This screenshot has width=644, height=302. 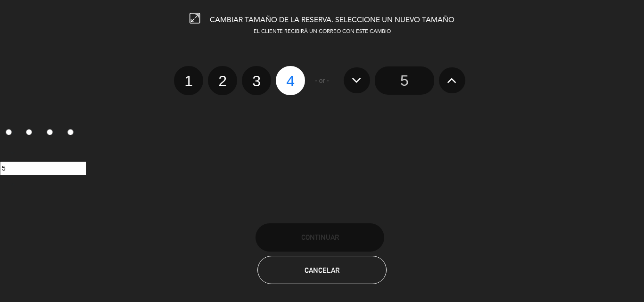 I want to click on span: Continuar, so click(x=320, y=237).